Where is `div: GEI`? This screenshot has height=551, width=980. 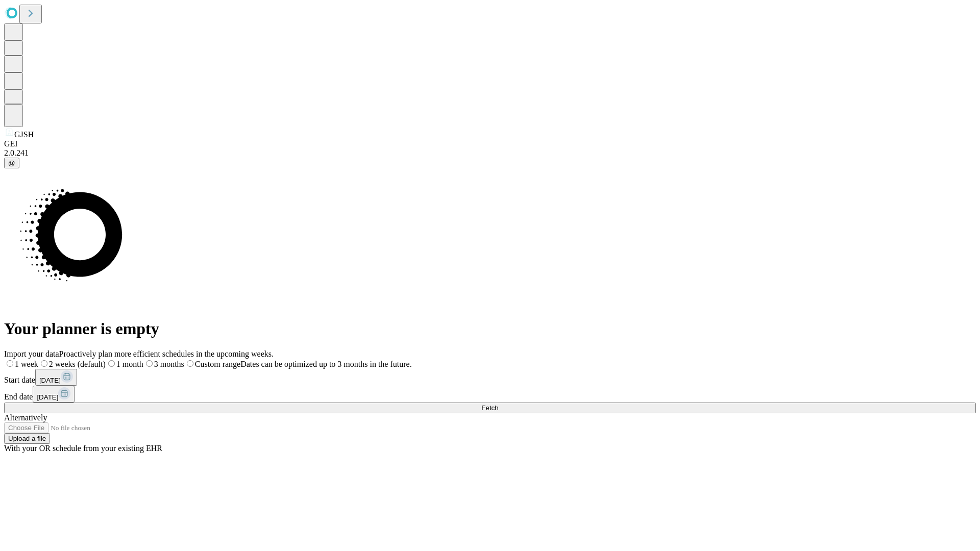
div: GEI is located at coordinates (490, 144).